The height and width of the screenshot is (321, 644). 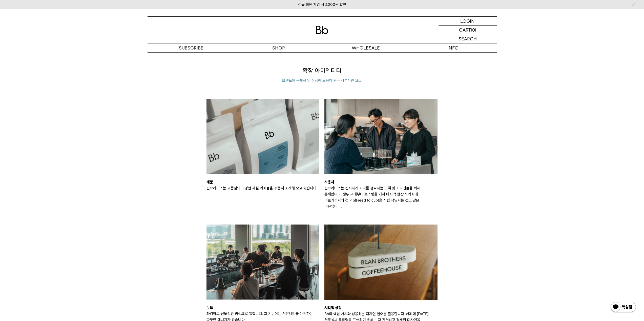 What do you see at coordinates (453, 48) in the screenshot?
I see `p: INFO` at bounding box center [453, 48].